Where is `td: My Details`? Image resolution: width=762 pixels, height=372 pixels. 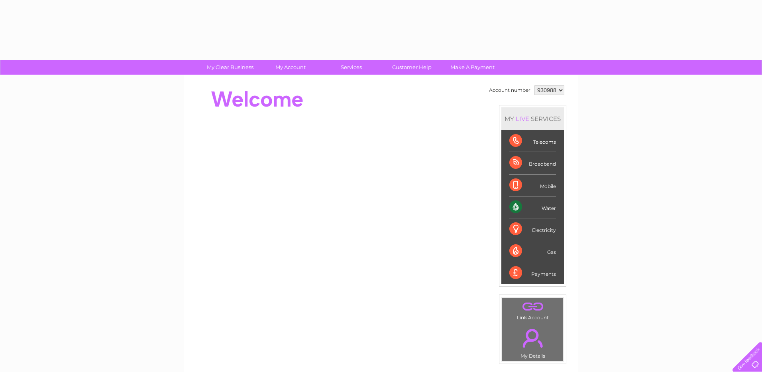
td: My Details is located at coordinates (533, 341).